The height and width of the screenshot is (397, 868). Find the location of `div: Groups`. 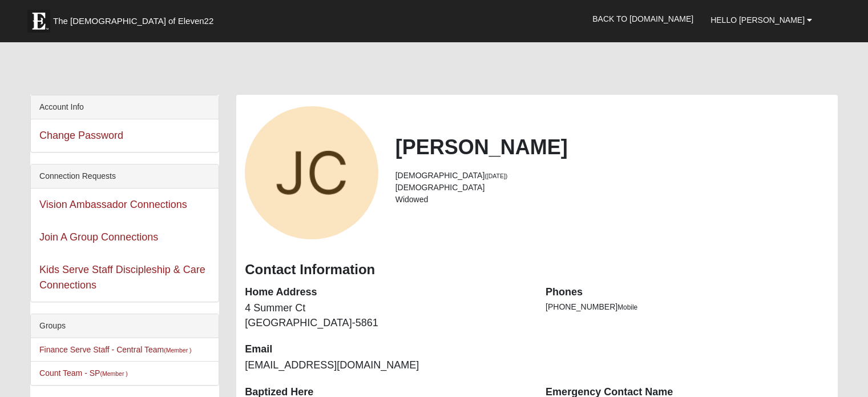

div: Groups is located at coordinates (124, 326).